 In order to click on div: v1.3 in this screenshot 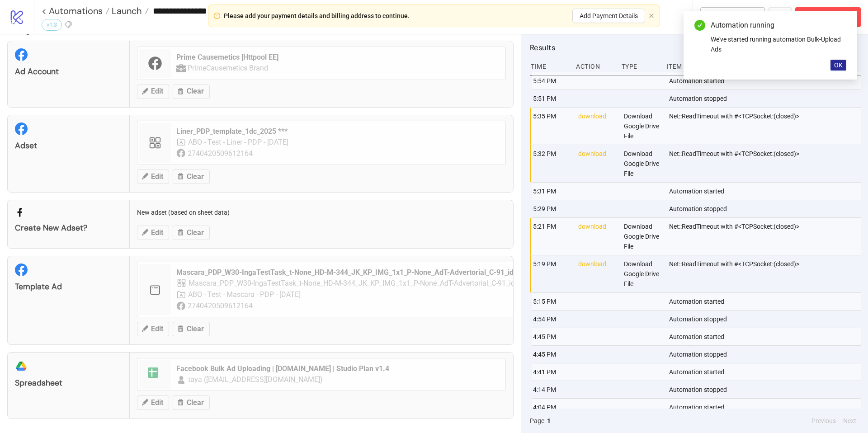, I will do `click(51, 25)`.